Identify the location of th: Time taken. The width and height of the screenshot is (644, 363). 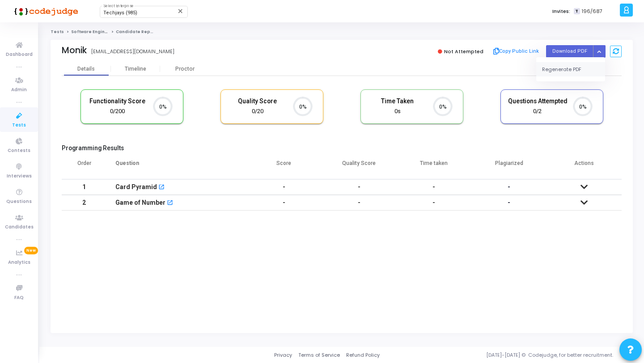
(434, 166).